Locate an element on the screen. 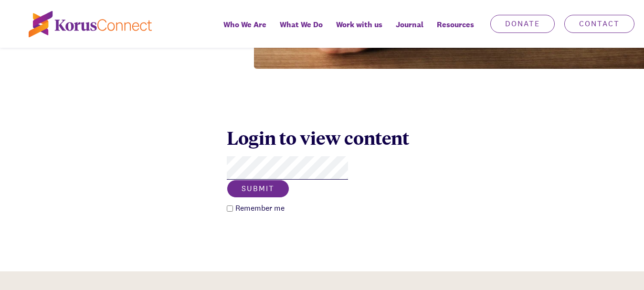 The image size is (644, 290). span: What We Do is located at coordinates (301, 25).